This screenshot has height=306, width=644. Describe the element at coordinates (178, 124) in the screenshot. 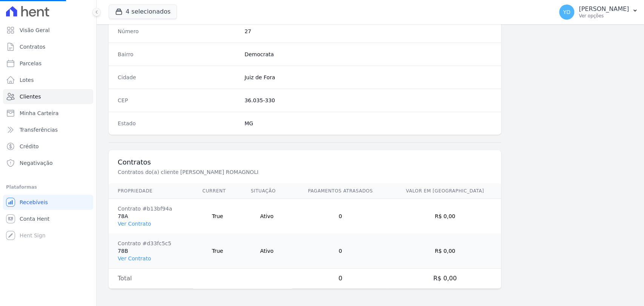

I see `dt: Estado` at that location.